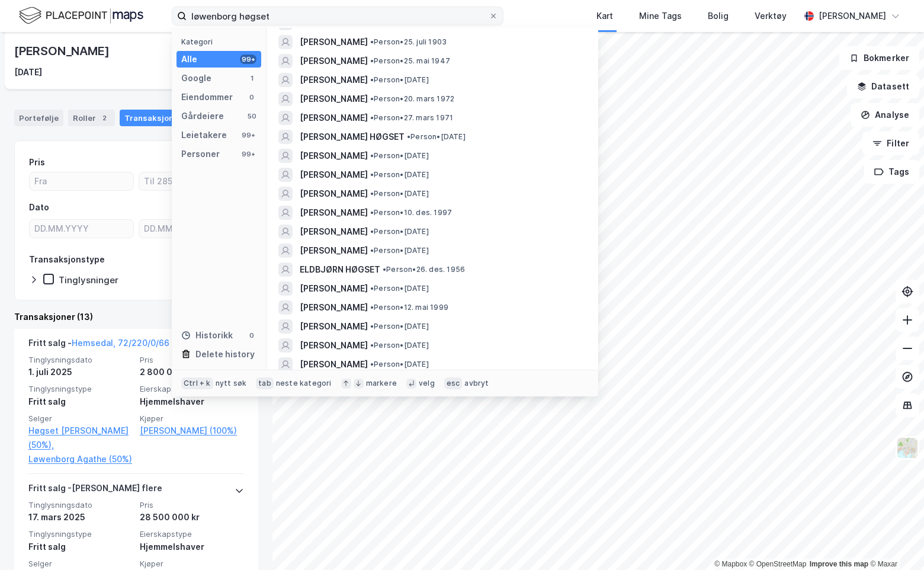 This screenshot has height=570, width=924. Describe the element at coordinates (196, 78) in the screenshot. I see `div: Google` at that location.